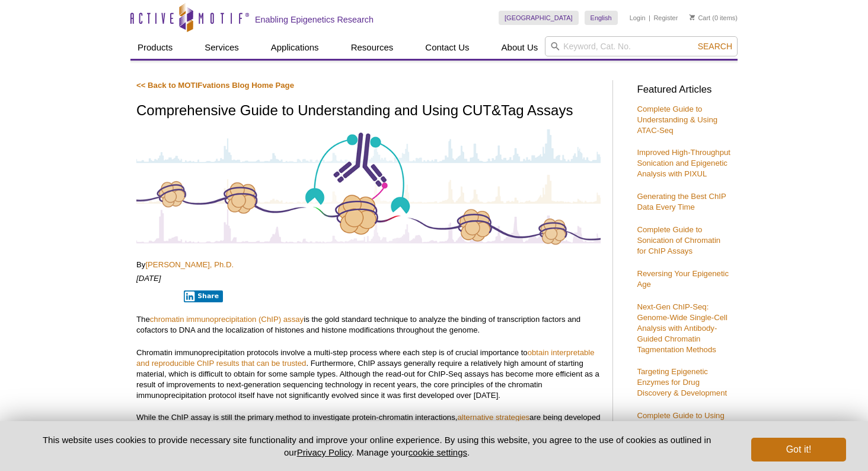 The image size is (868, 471). I want to click on p: The is the gold standard technique to analyze the binding of transcription factors and cofactors ..., so click(368, 325).